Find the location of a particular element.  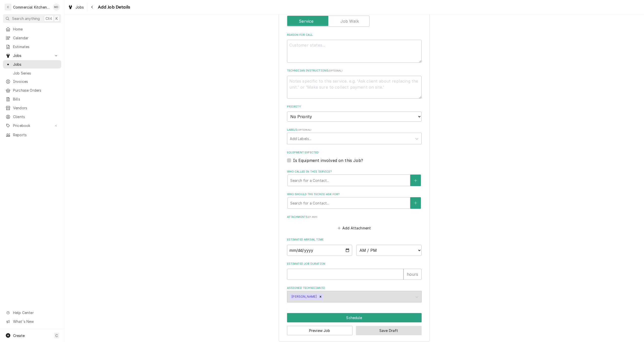

span: Estimates is located at coordinates (36, 47).